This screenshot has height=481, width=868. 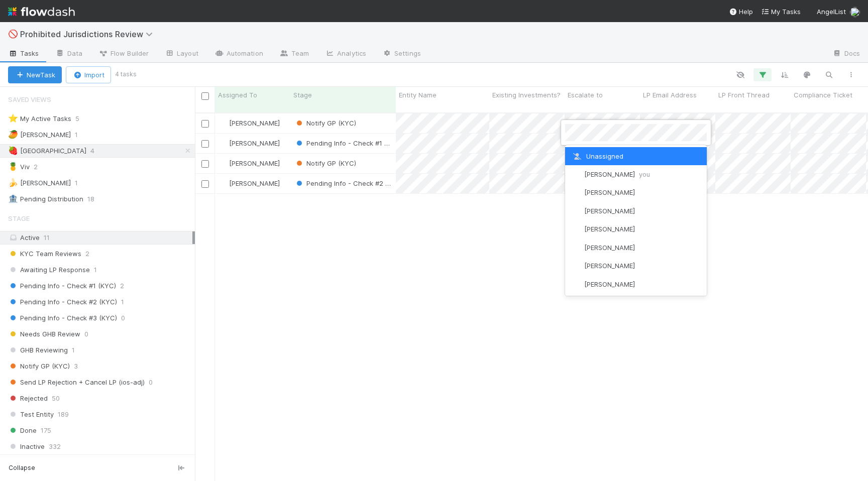 What do you see at coordinates (576, 266) in the screenshot?
I see `img: avatar_c7e3282f-884d-4380-9cdb-5aa6e4ce9451.png` at bounding box center [576, 266].